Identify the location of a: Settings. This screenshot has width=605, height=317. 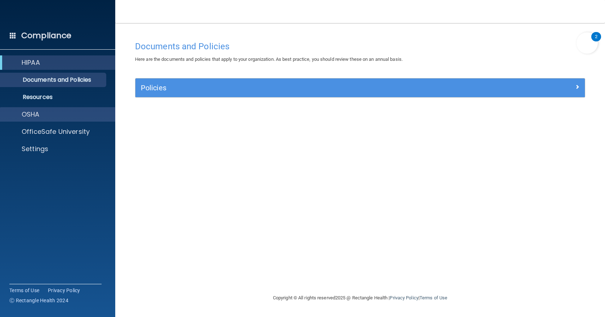
(56, 149).